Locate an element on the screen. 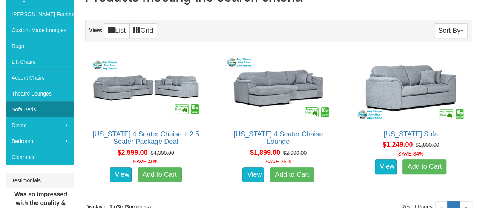 This screenshot has width=477, height=208. img: Texas Sofa is located at coordinates (411, 88).